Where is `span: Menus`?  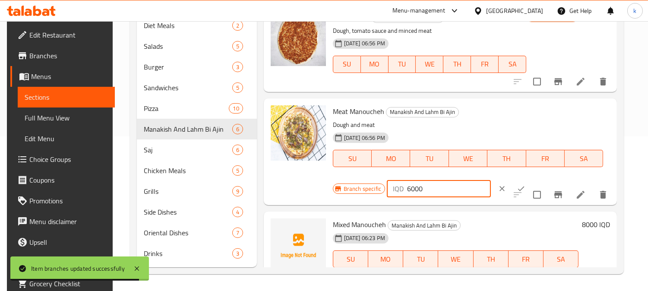 span: Menus is located at coordinates (70, 76).